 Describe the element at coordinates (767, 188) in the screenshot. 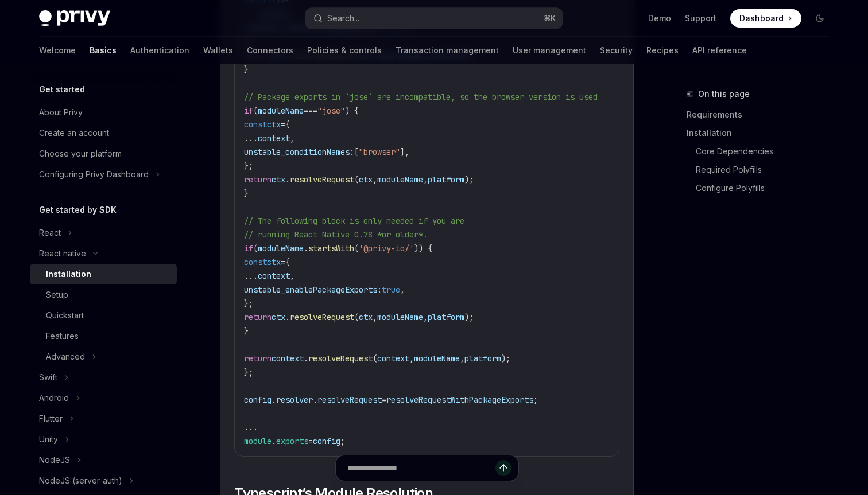

I see `a: Configure Polyfills` at that location.